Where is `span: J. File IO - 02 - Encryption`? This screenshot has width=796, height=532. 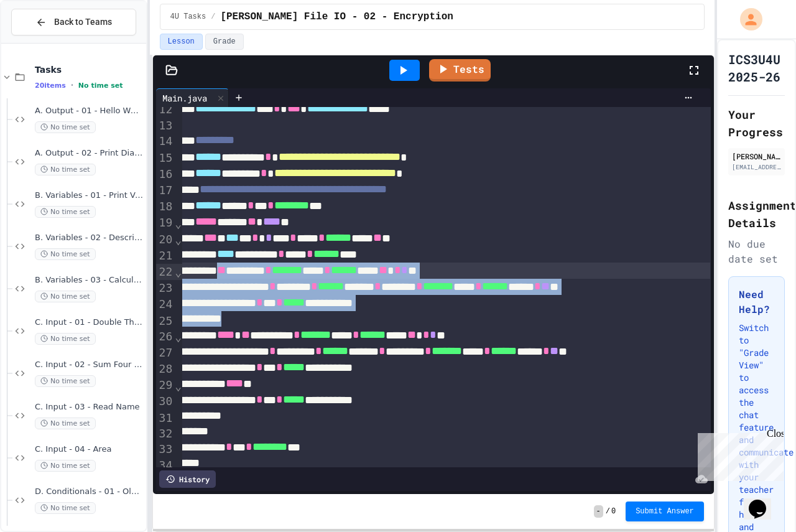
span: J. File IO - 02 - Encryption is located at coordinates (336, 17).